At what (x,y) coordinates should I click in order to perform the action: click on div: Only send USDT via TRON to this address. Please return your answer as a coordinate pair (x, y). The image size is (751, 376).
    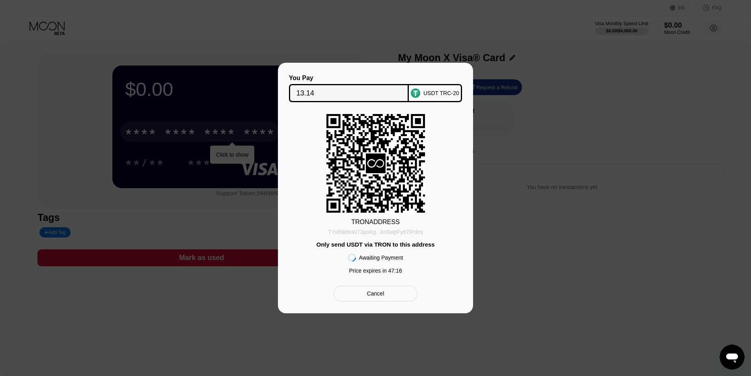
    Looking at the image, I should click on (375, 244).